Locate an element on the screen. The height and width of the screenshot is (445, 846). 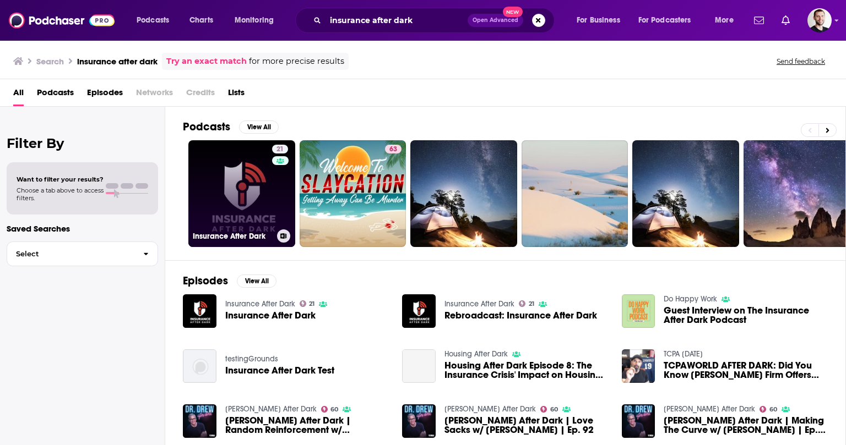
a: Dr. Drew After Dark | Love Sacks w/ Josh Potter | Ep. 92 is located at coordinates (418, 421).